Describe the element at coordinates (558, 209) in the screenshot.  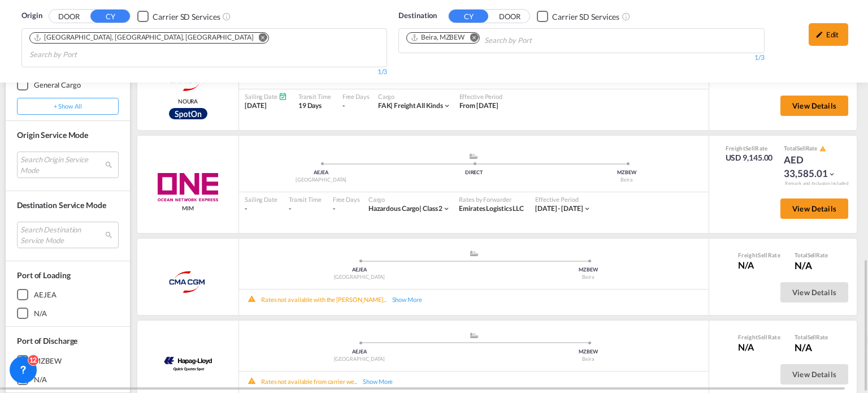
I see `div: 01 Oct 2025 - 31 Oct 2025` at that location.